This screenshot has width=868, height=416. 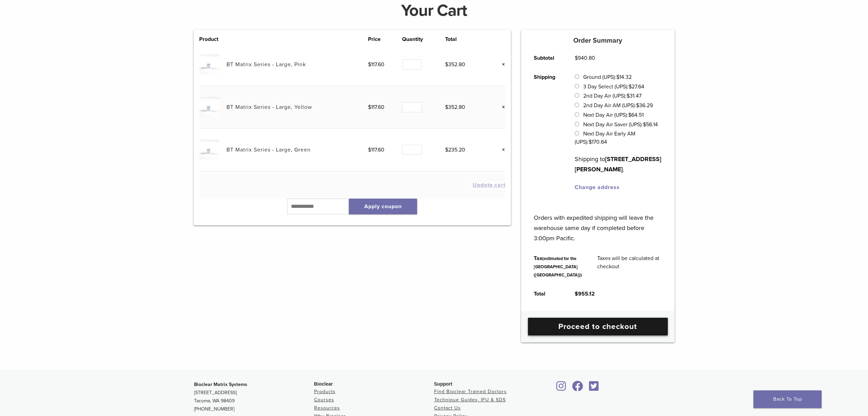 I want to click on bdi: 27.64, so click(x=637, y=86).